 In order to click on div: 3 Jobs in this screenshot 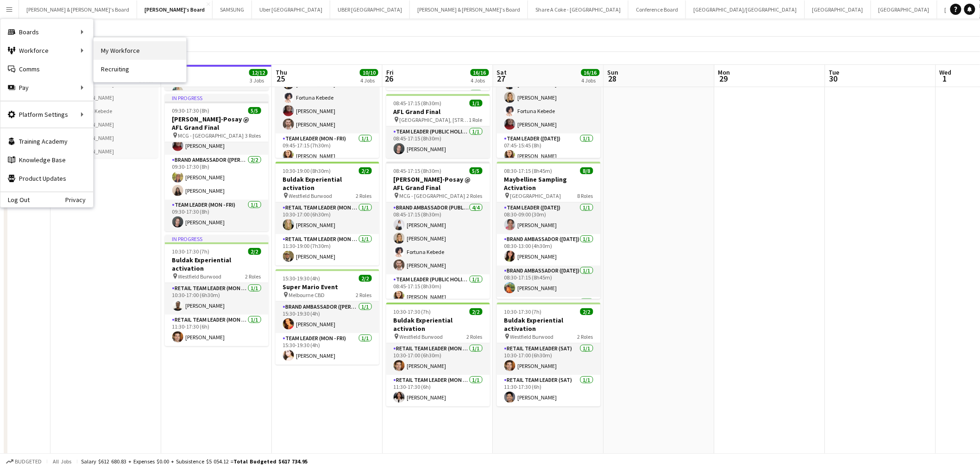, I will do `click(259, 80)`.